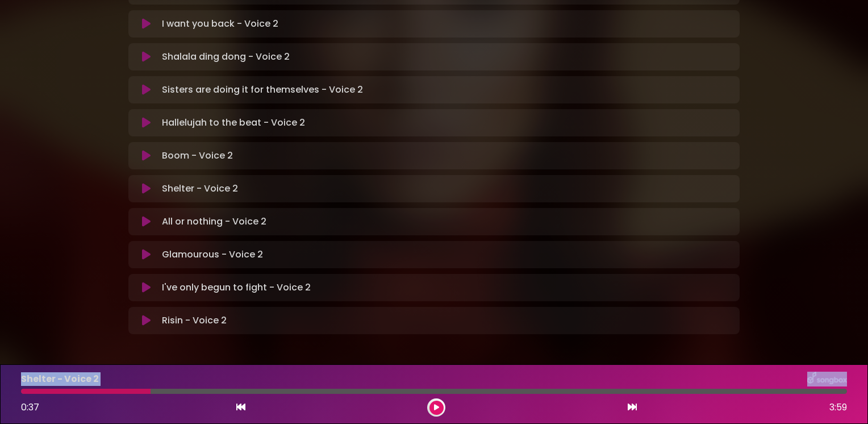 This screenshot has width=868, height=424. Describe the element at coordinates (263, 90) in the screenshot. I see `p: Sisters are doing it for themselves - Voice 2` at that location.